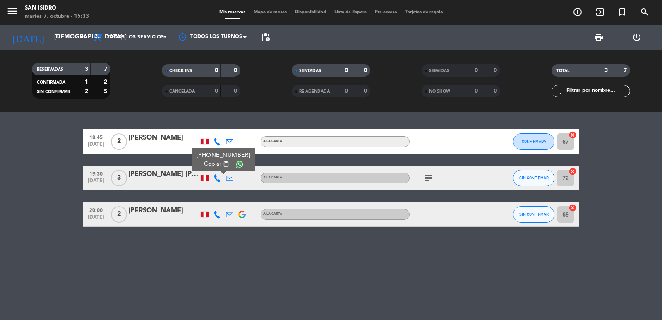  Describe the element at coordinates (622, 12) in the screenshot. I see `i: turned_in_not` at that location.